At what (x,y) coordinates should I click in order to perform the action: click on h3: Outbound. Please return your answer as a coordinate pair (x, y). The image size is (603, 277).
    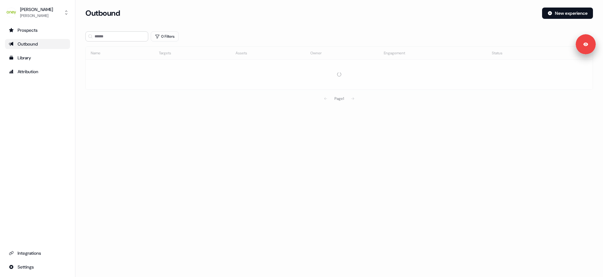
    Looking at the image, I should click on (103, 13).